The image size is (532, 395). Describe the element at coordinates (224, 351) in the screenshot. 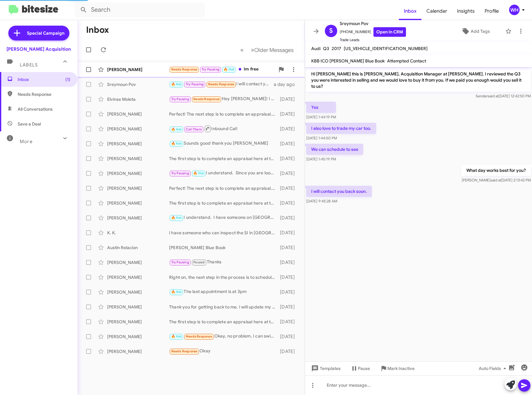

I see `div: Okay` at that location.